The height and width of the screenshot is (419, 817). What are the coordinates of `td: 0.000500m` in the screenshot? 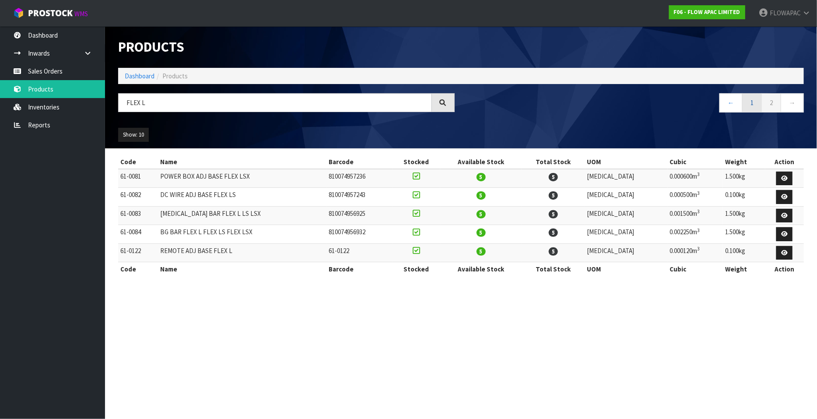 It's located at (695, 197).